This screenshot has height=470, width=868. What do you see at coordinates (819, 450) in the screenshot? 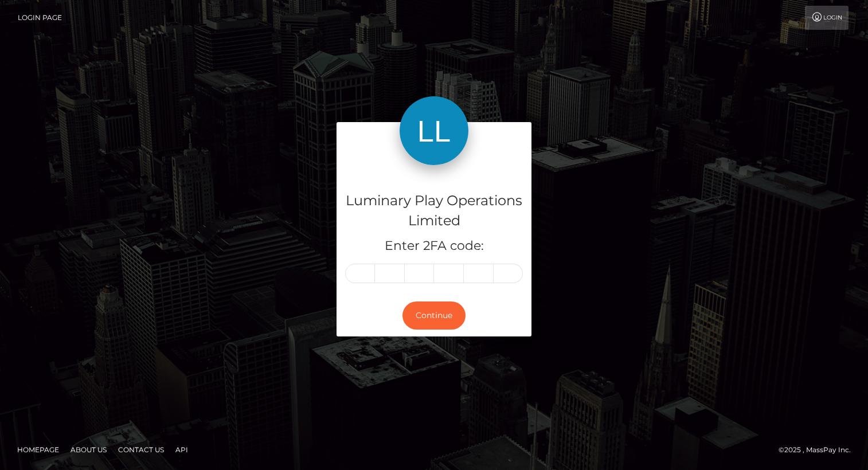
I see `div: © 2025 , MassPay Inc.` at bounding box center [819, 450].